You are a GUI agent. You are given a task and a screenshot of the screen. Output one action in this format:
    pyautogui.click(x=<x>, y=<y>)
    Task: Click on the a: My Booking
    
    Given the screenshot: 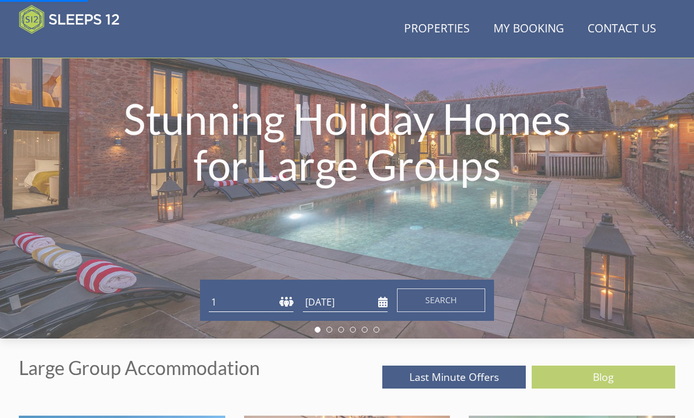 What is the action you would take?
    pyautogui.click(x=529, y=29)
    